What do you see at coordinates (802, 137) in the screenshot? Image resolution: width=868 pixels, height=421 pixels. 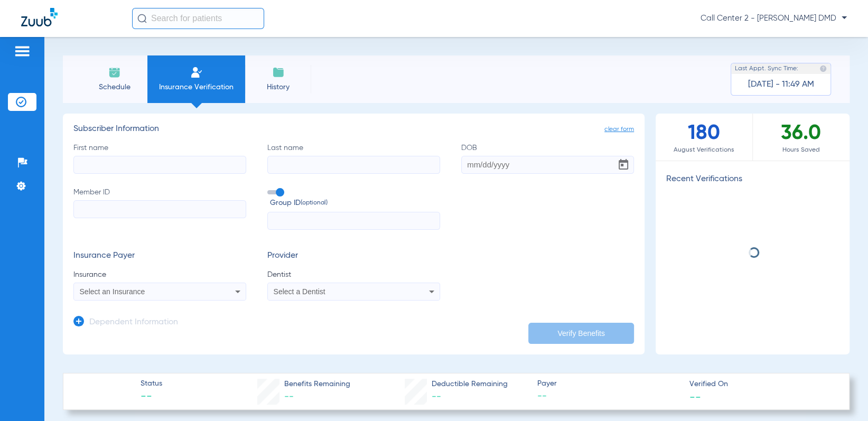 I see `div: 36.0` at bounding box center [802, 137].